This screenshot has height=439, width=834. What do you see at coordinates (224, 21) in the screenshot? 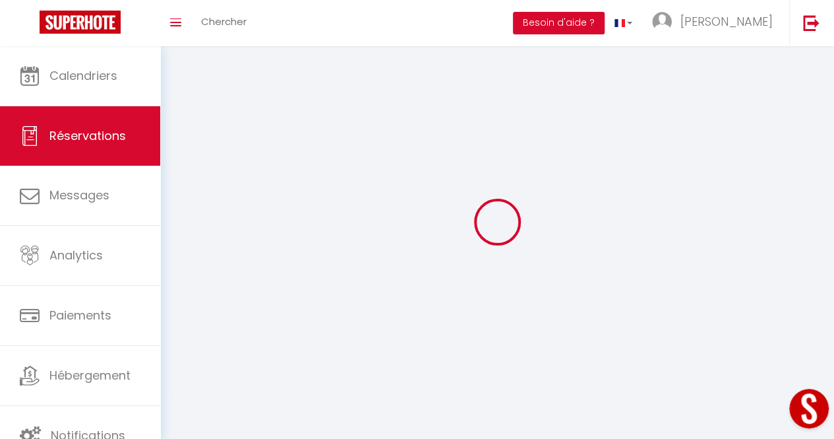
I see `span: Chercher` at bounding box center [224, 21].